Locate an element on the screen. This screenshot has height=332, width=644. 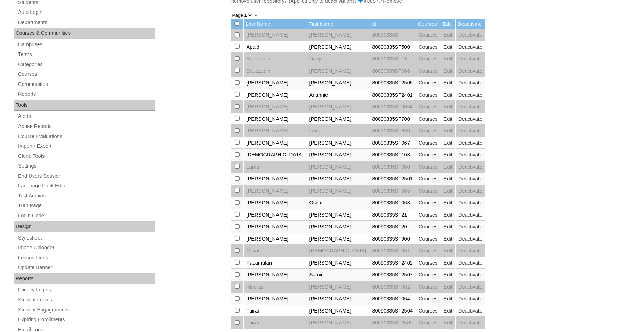
a: Auto Login is located at coordinates (86, 12).